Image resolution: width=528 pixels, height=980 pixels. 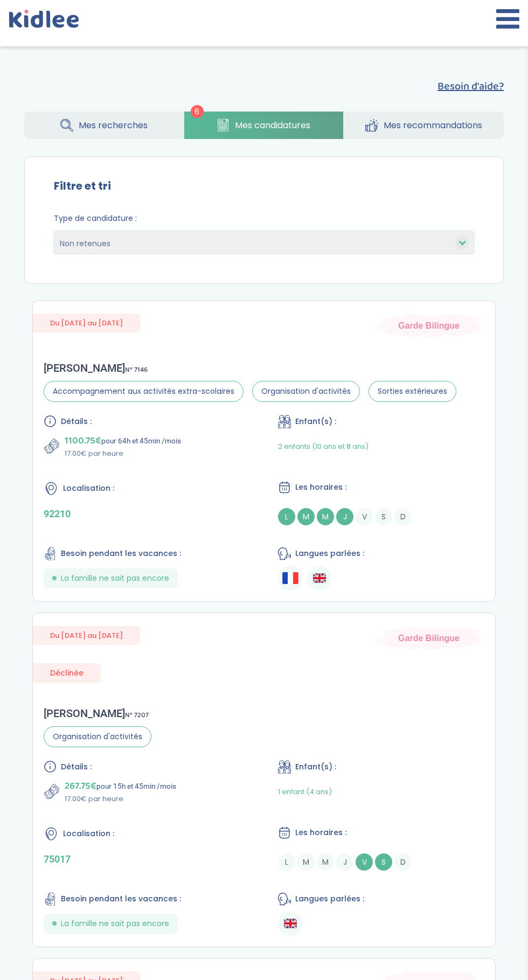 I want to click on span: Accompagnement aux activités extra-scolaires, so click(x=144, y=391).